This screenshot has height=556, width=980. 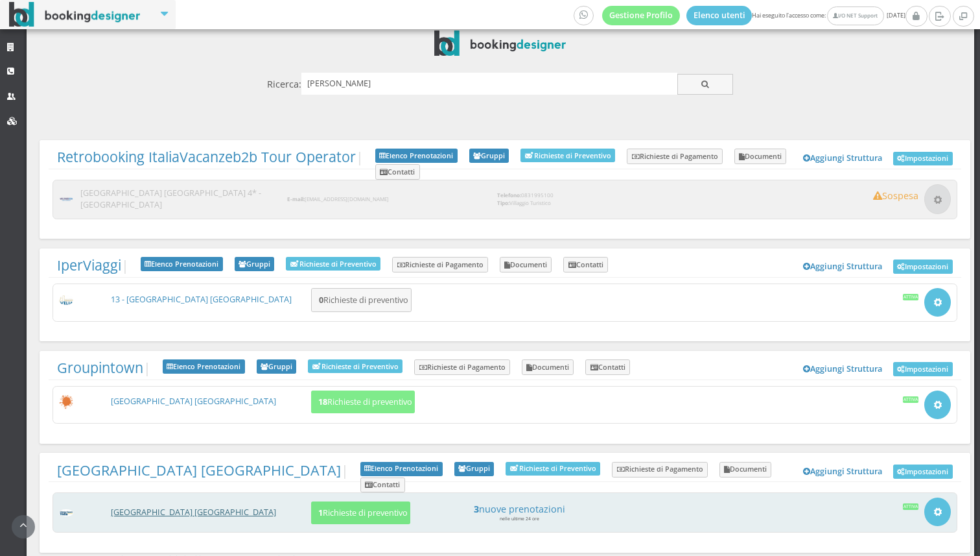 What do you see at coordinates (323, 401) in the screenshot?
I see `b: 18` at bounding box center [323, 401].